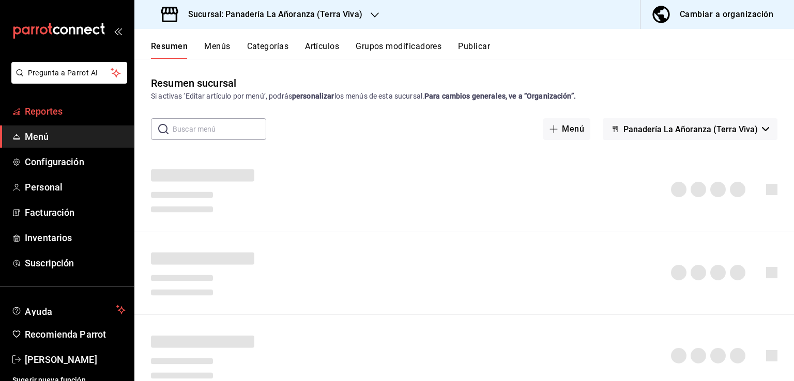  What do you see at coordinates (313, 96) in the screenshot?
I see `strong: personalizar` at bounding box center [313, 96].